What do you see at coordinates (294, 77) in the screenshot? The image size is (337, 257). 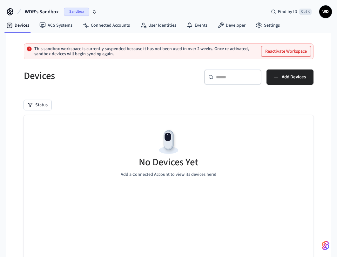 I see `span: Add Devices` at bounding box center [294, 77].